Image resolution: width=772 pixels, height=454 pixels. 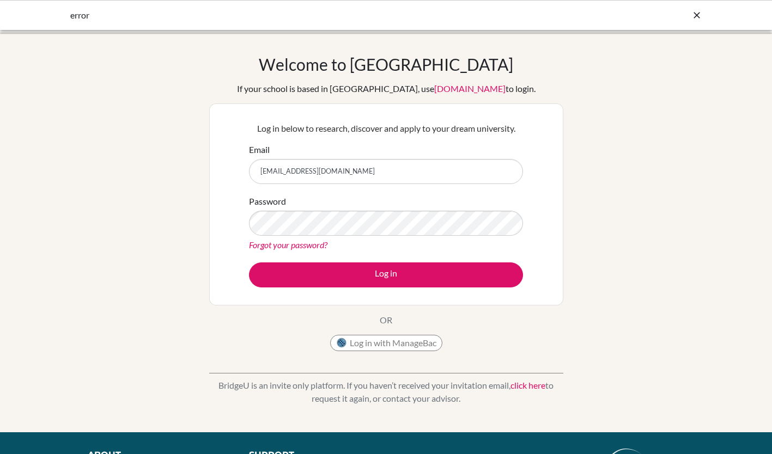 I want to click on button: Log in, so click(x=385, y=275).